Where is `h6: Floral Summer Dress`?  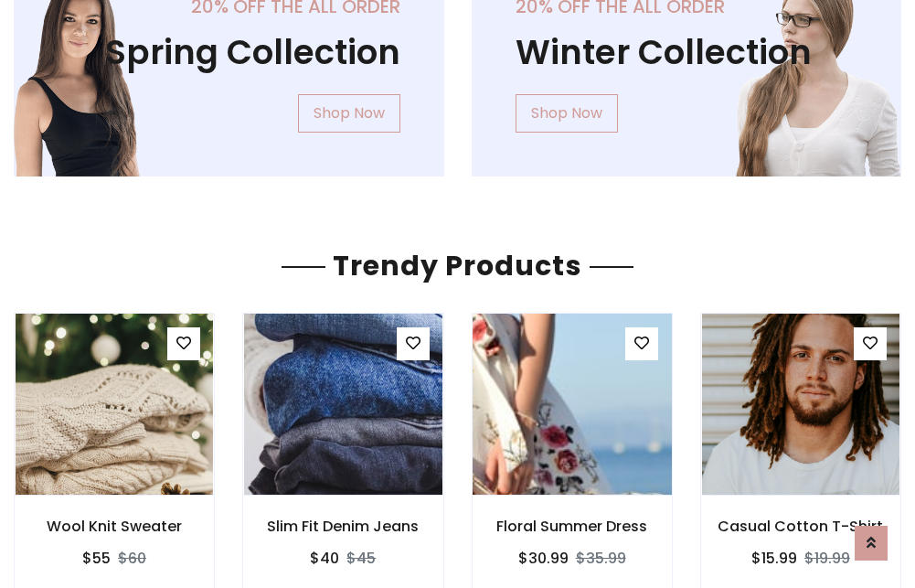
h6: Floral Summer Dress is located at coordinates (572, 526).